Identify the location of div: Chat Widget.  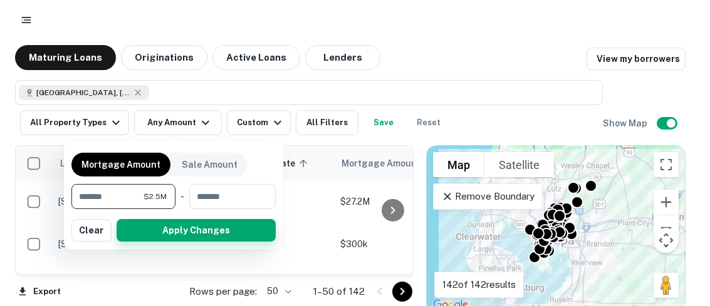
(678, 196).